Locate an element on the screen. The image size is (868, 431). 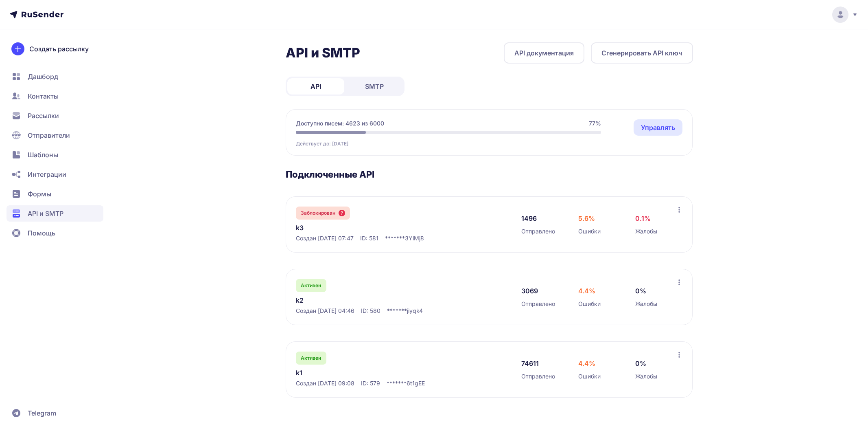
span: 0.1% is located at coordinates (643, 219).